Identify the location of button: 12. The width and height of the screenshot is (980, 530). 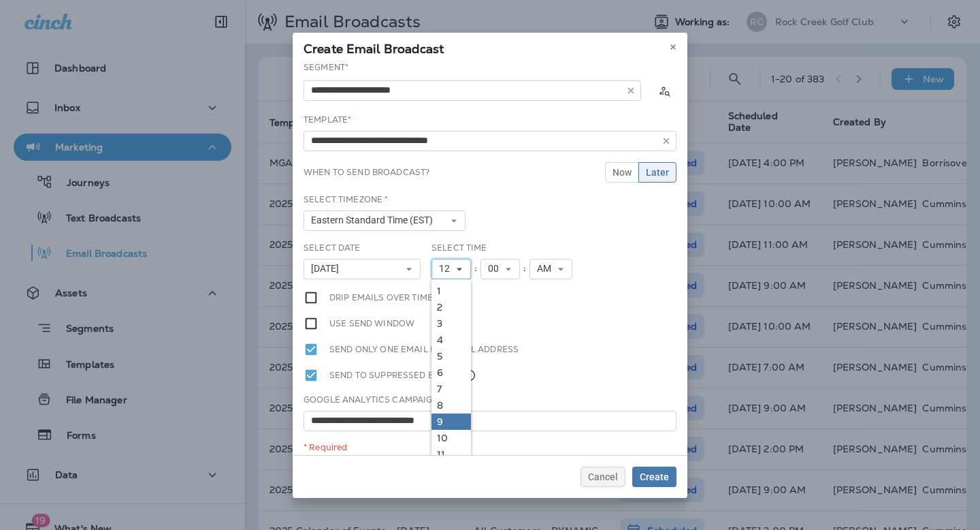
(451, 269).